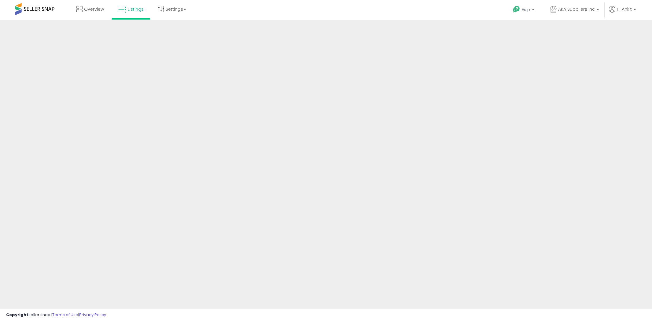 The image size is (652, 321). I want to click on span: Overview, so click(94, 9).